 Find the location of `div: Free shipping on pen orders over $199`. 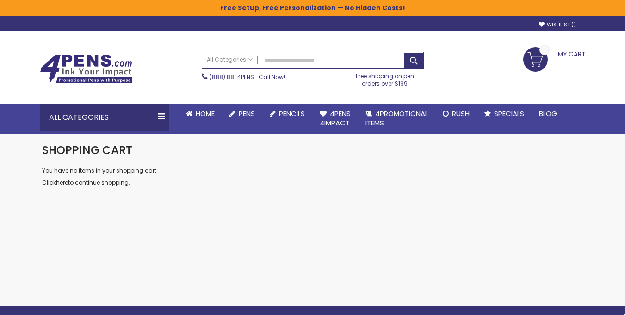

div: Free shipping on pen orders over $199 is located at coordinates (385, 78).